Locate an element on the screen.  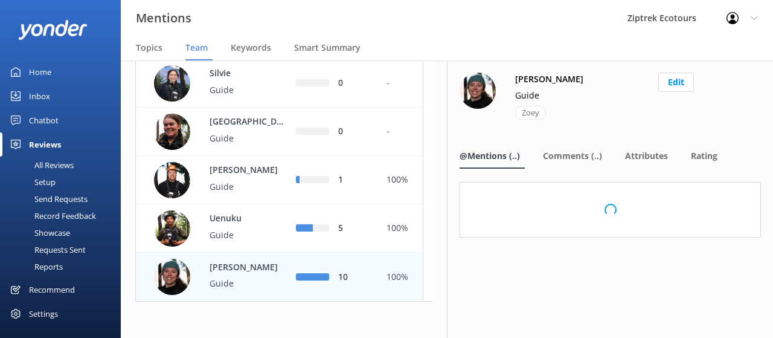
div: Recommend is located at coordinates (52, 289).